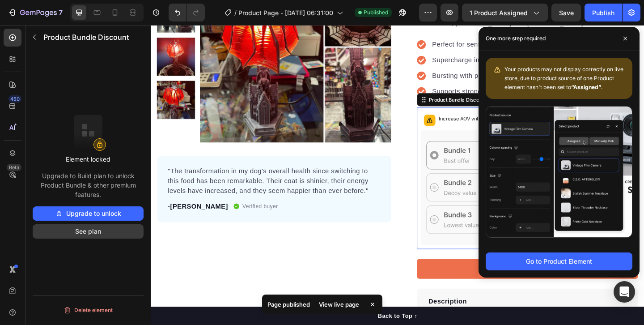 This screenshot has height=325, width=644. What do you see at coordinates (187, 12) in the screenshot?
I see `div: Undo/Redo` at bounding box center [187, 12].